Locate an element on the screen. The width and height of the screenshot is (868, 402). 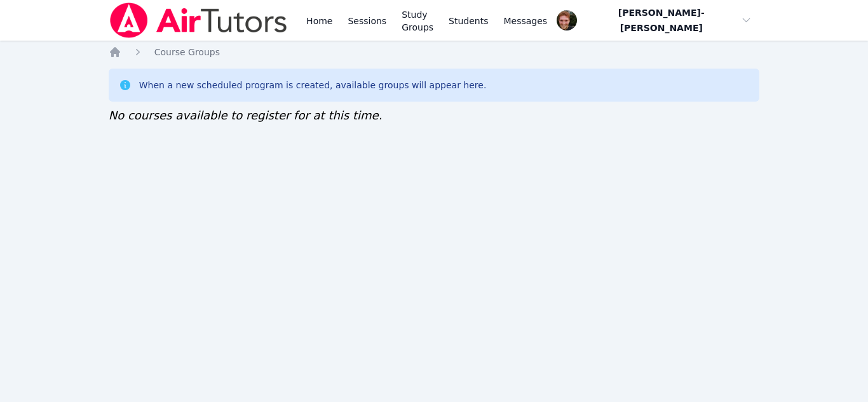
a: Course Groups is located at coordinates (187, 52).